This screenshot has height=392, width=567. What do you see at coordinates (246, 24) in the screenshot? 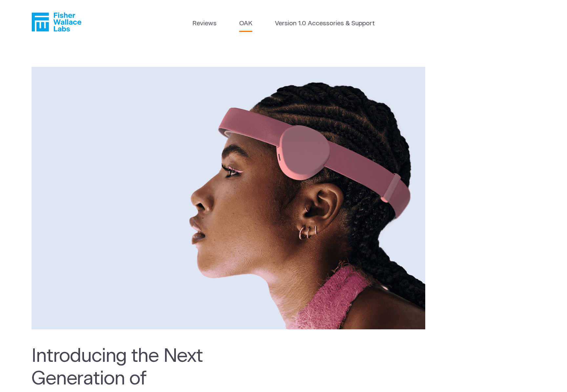
I see `a: OAK` at bounding box center [246, 24].